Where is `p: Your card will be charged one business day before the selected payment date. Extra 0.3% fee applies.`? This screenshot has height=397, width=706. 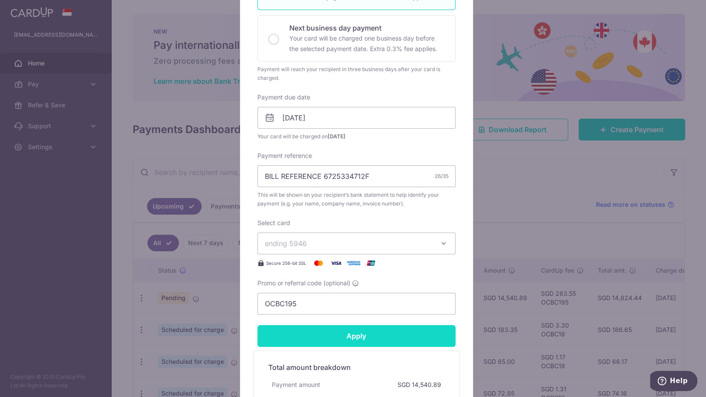
p: Your card will be charged one business day before the selected payment date. Extra 0.3% fee applies. is located at coordinates (367, 44).